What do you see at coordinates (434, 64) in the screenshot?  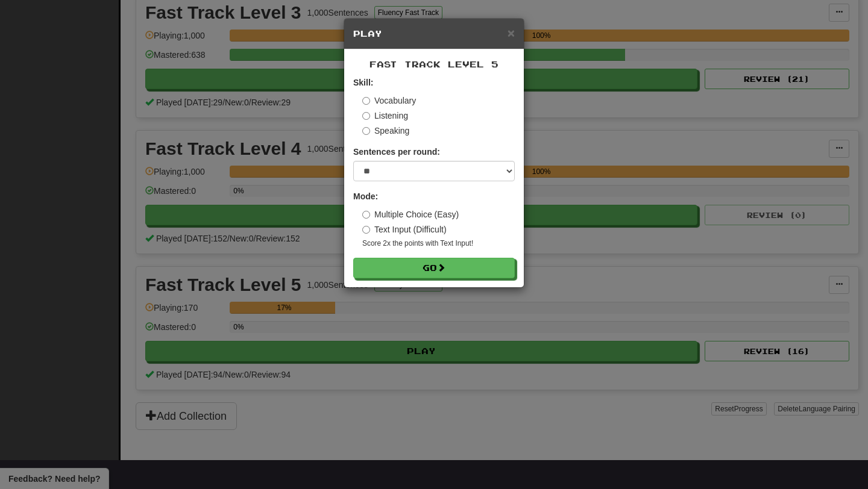 I see `span: Fast Track Level 5` at bounding box center [434, 64].